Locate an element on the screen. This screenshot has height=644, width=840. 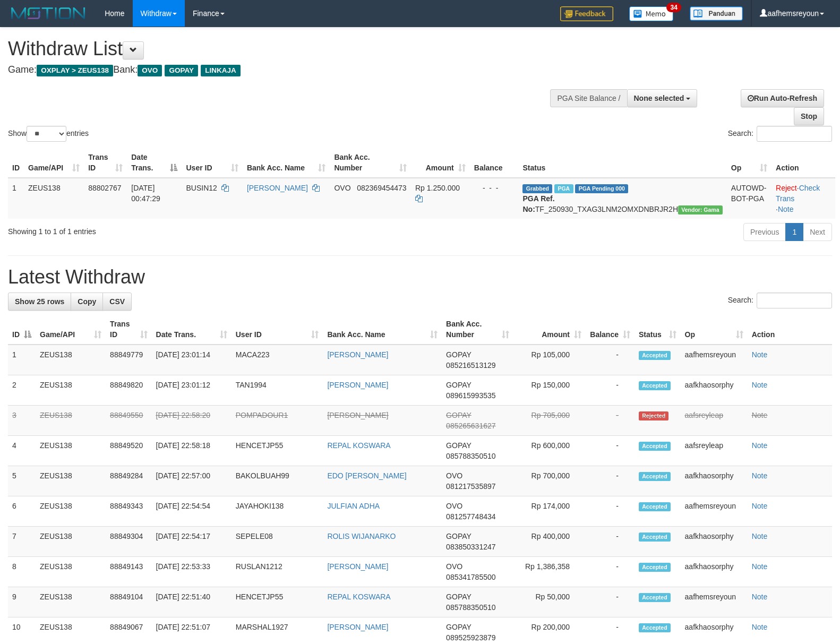
td: Rp 400,000 is located at coordinates (549, 542).